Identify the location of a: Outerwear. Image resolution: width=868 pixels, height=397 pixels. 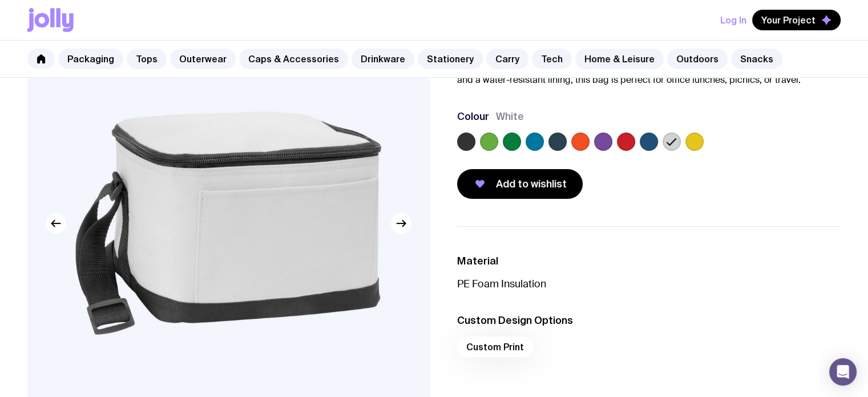
(203, 58).